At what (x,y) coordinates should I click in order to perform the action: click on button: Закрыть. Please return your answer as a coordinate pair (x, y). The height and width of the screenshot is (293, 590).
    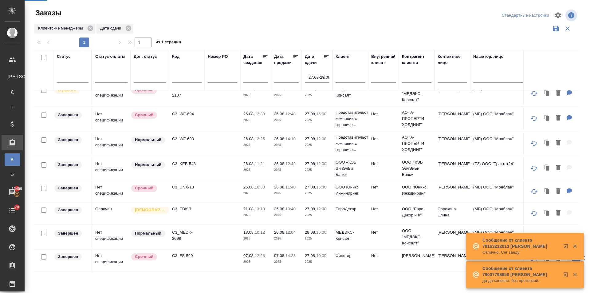
    Looking at the image, I should click on (575, 275).